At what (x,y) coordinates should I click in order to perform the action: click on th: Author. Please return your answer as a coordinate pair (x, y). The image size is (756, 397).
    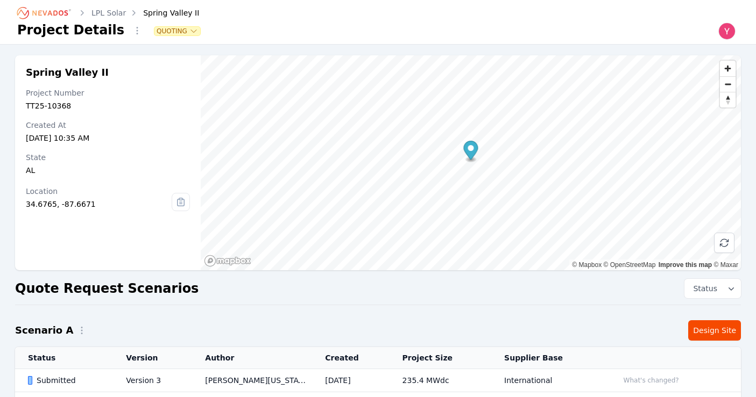
    Looking at the image, I should click on (252, 358).